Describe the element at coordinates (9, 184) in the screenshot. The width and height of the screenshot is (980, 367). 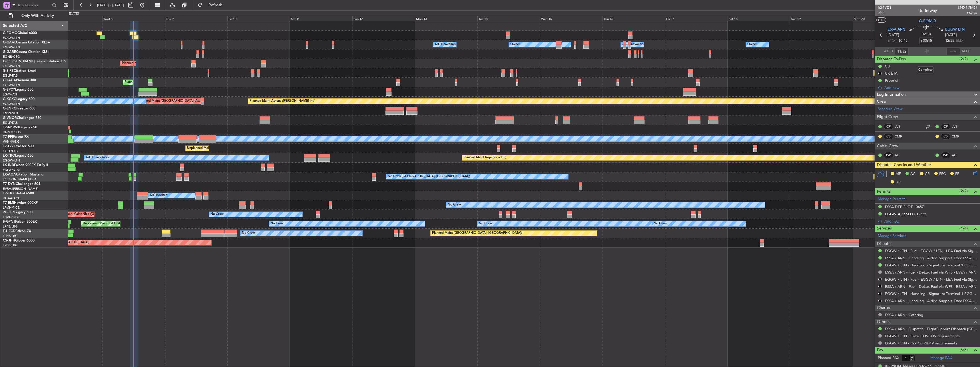
I see `span: T7-DYN` at that location.